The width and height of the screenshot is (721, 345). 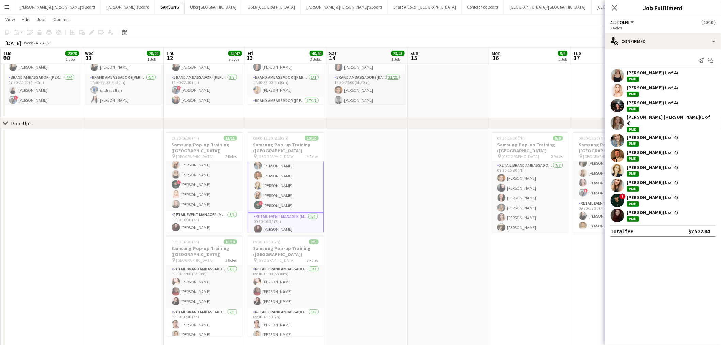 What do you see at coordinates (61, 19) in the screenshot?
I see `span: Comms` at bounding box center [61, 19].